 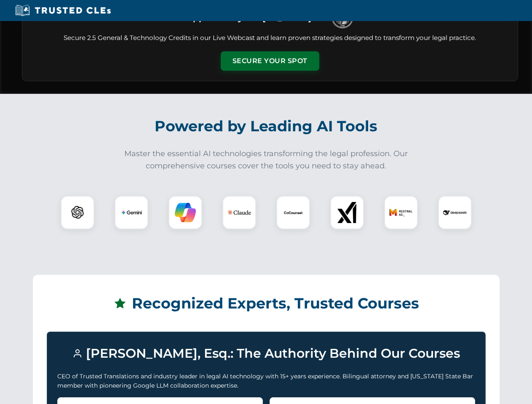 What do you see at coordinates (266, 160) in the screenshot?
I see `p: Master the essential AI technologies transforming the legal profession. Our comprehensive courses...` at bounding box center [266, 160].